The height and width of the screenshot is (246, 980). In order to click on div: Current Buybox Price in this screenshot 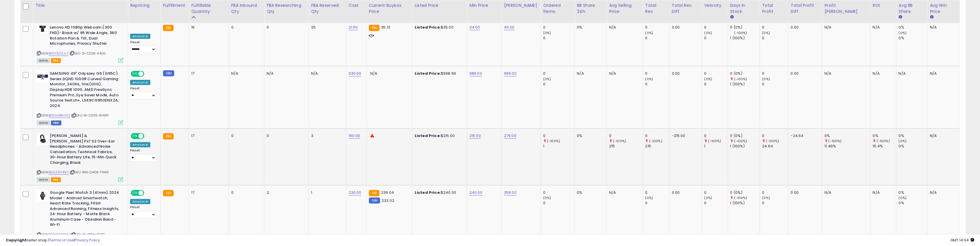, I will do `click(389, 9)`.